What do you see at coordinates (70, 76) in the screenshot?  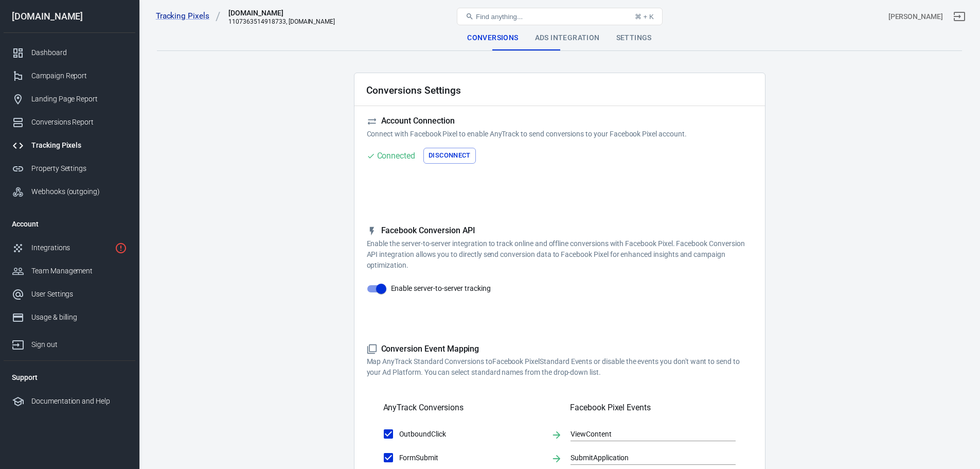 I see `a: Campaign Report` at bounding box center [70, 76].